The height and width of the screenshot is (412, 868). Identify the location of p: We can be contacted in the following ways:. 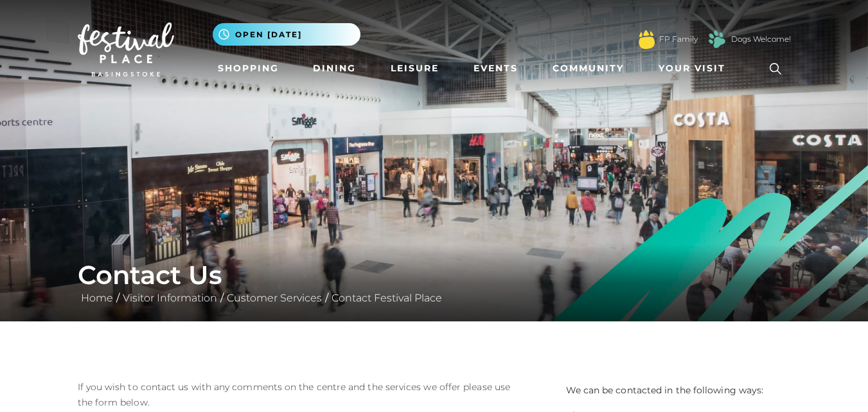
(678, 387).